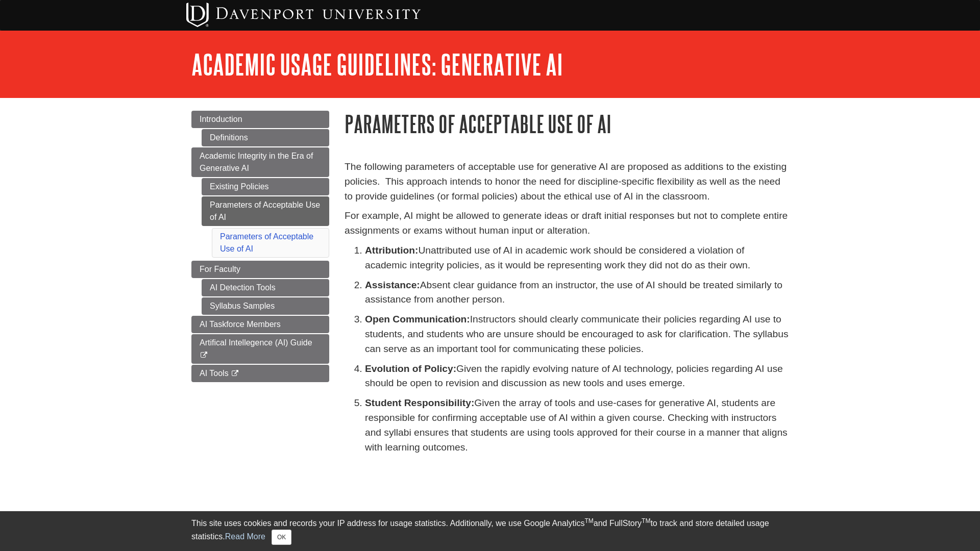 This screenshot has width=980, height=551. I want to click on a: Existing Policies, so click(265, 187).